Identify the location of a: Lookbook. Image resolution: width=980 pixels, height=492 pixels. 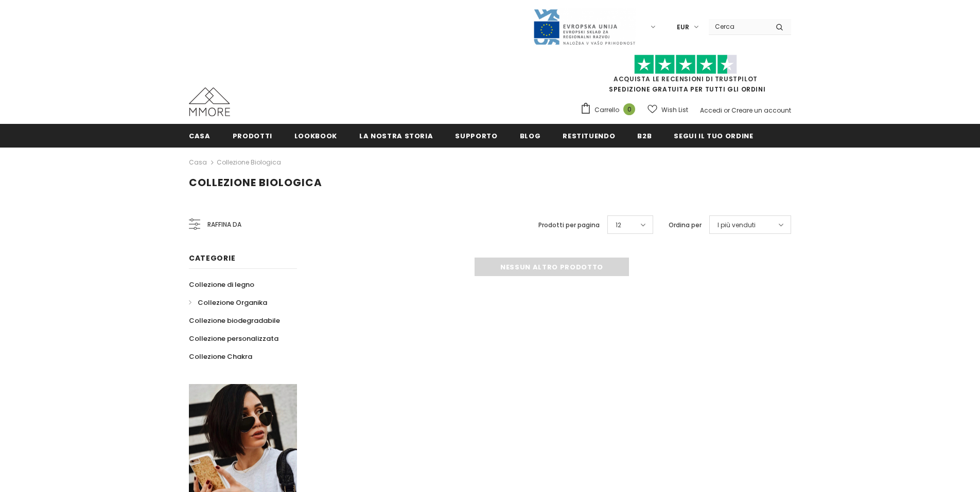
(315, 136).